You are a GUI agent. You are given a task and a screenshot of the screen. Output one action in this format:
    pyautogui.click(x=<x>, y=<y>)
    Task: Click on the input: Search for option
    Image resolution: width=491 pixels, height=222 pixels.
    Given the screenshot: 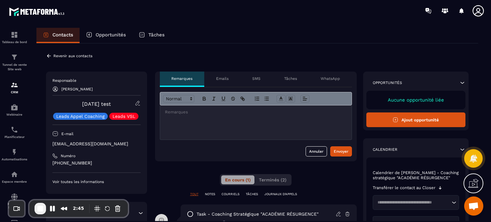 What is the action you would take?
    pyautogui.click(x=412, y=203)
    